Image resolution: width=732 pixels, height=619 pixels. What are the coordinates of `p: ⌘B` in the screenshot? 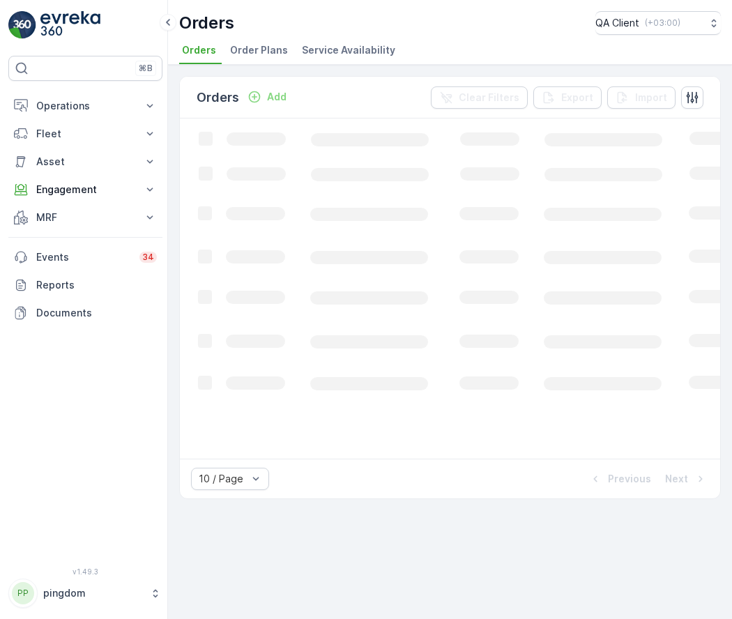 It's located at (146, 68).